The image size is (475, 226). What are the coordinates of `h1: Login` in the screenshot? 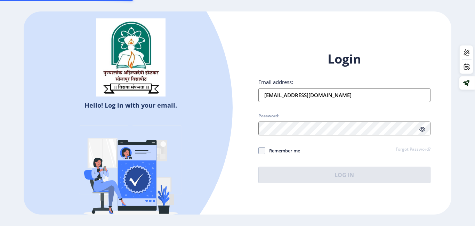 It's located at (344, 59).